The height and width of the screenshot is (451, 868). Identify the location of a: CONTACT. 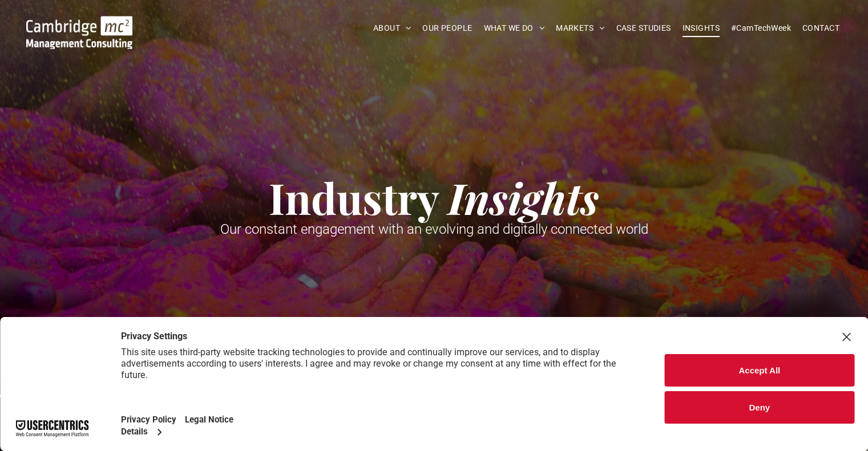
(820, 28).